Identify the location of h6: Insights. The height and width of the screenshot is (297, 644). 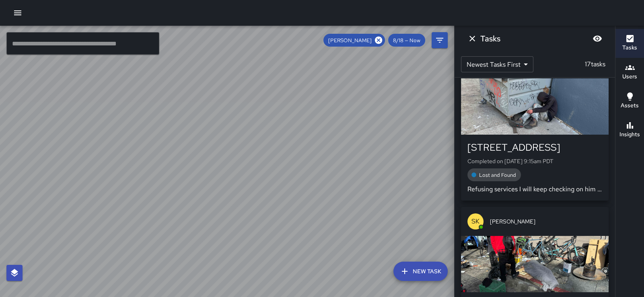
(629, 135).